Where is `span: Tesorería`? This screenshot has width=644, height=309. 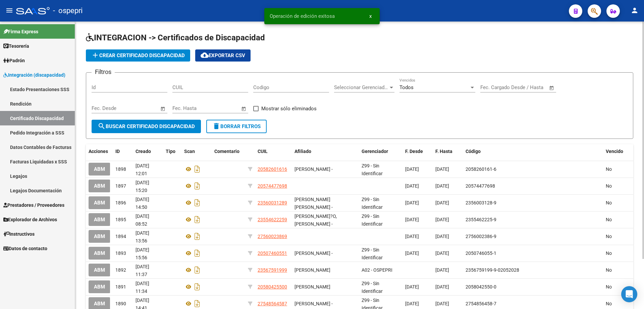 span: Tesorería is located at coordinates (16, 46).